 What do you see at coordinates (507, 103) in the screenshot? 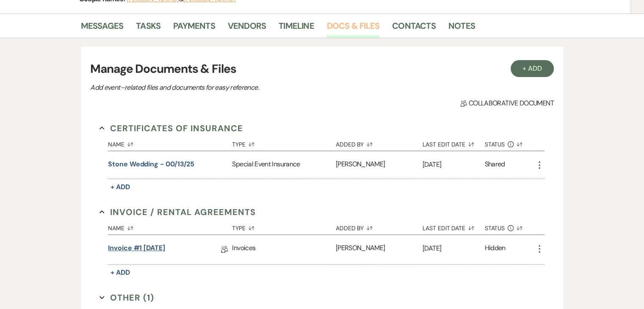
I see `span: Collaborative document` at bounding box center [507, 103].